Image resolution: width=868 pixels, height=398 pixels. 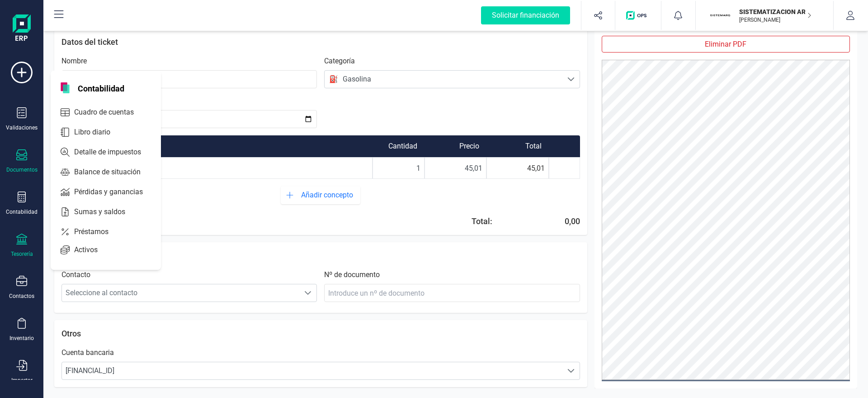 I want to click on span: Seleccione al contacto, so click(x=181, y=293).